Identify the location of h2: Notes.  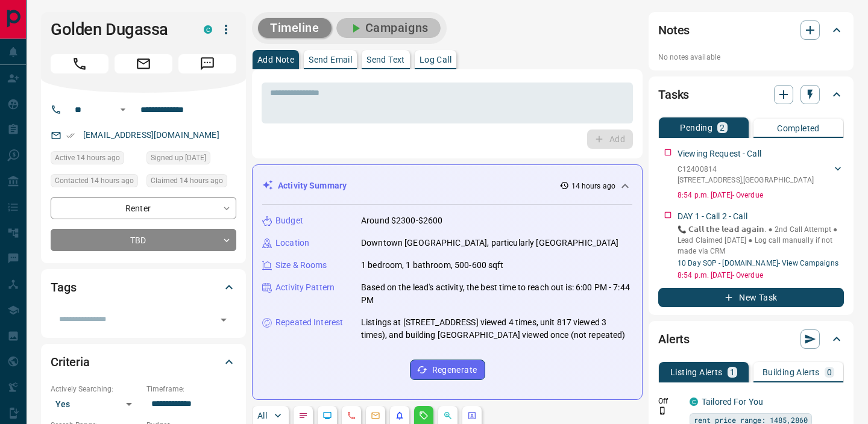
(674, 30).